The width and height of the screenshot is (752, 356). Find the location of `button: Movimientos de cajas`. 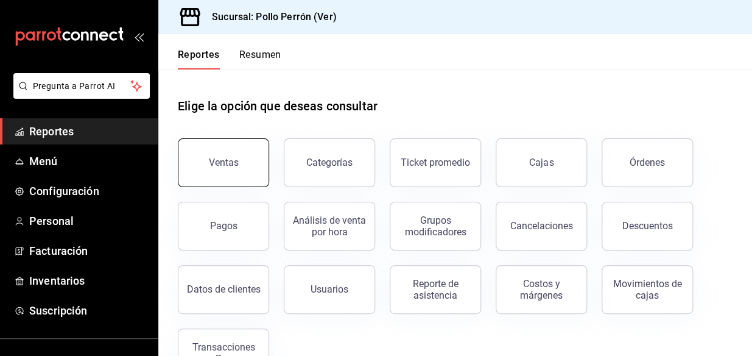

button: Movimientos de cajas is located at coordinates (647, 289).